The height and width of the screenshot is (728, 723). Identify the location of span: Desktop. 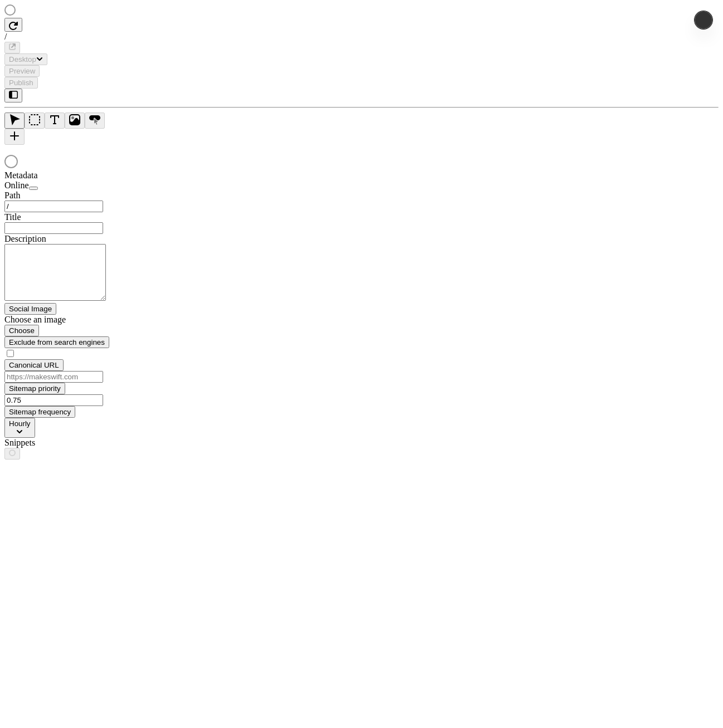
(23, 59).